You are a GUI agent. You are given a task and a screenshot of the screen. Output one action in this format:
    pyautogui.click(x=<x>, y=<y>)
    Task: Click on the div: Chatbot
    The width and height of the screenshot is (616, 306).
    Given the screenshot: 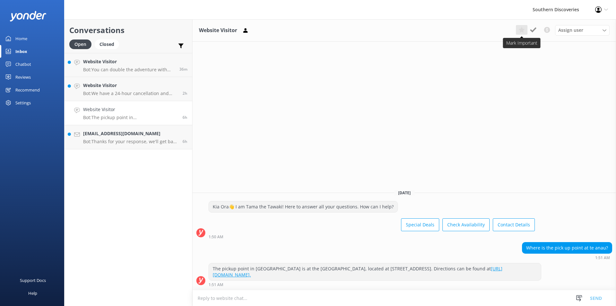 What is the action you would take?
    pyautogui.click(x=23, y=64)
    